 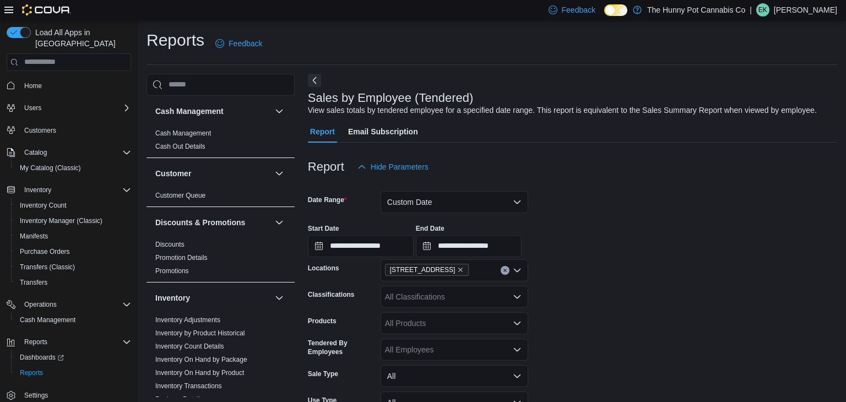 I want to click on button: Customer, so click(x=213, y=174).